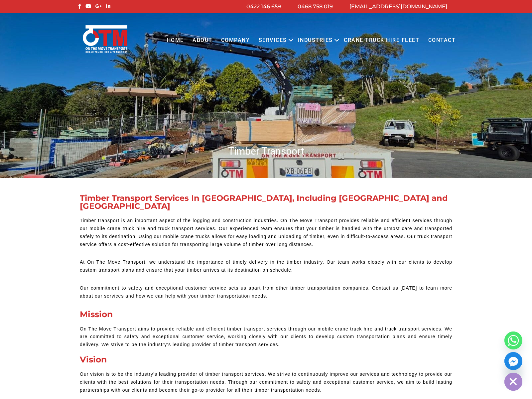  I want to click on p: Our commitment to safety and exceptional customer service sets us apart from other timber transpo..., so click(266, 292).